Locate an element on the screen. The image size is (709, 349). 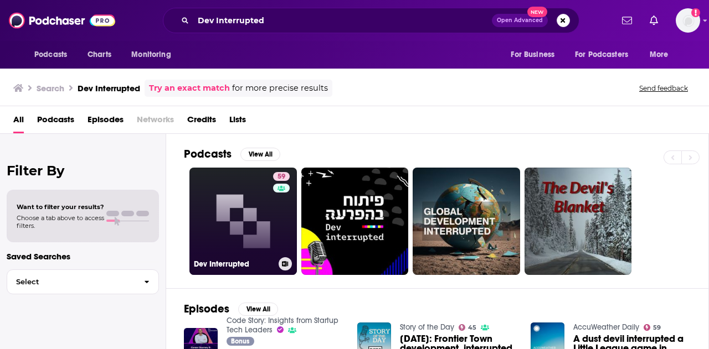
span: Logged in as amandalamPR is located at coordinates (688, 20).